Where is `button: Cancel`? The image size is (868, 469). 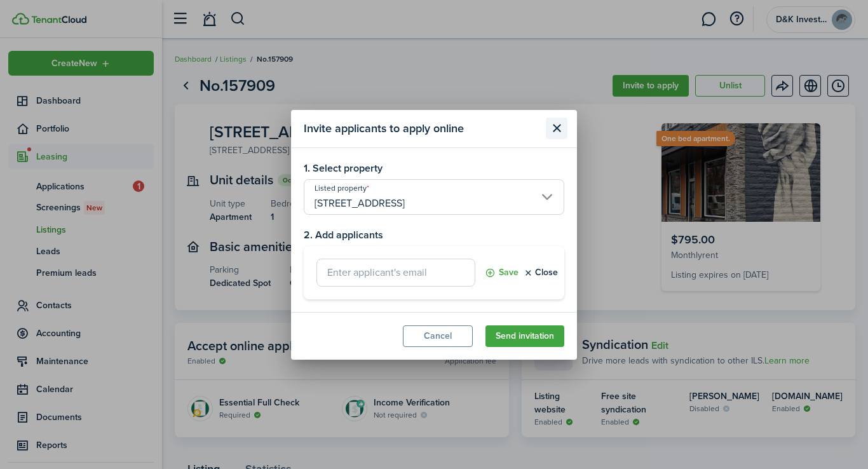 button: Cancel is located at coordinates (438, 336).